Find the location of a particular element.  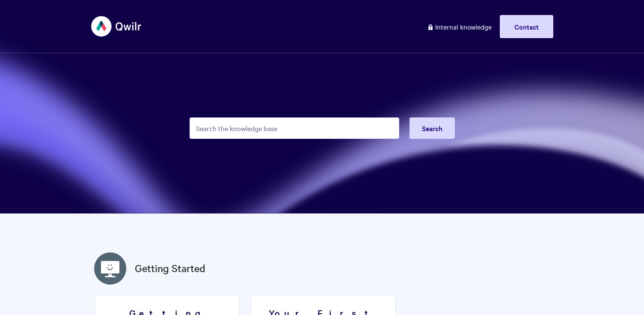

img: Qwilr Help Center is located at coordinates (116, 26).